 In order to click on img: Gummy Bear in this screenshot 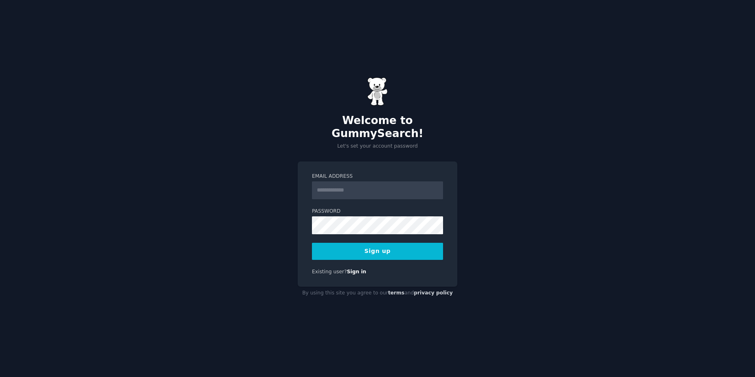, I will do `click(377, 92)`.